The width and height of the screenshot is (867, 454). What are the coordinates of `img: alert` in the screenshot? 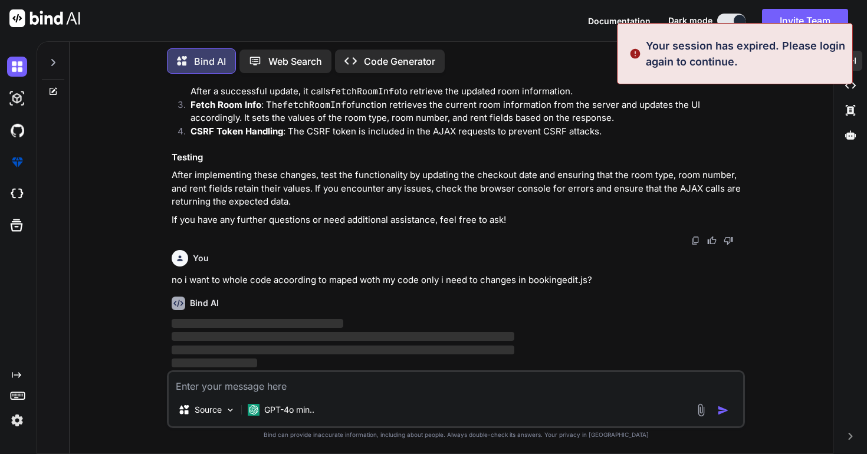 It's located at (635, 54).